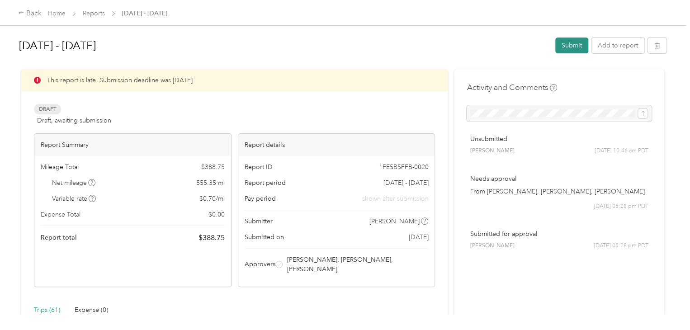 The height and width of the screenshot is (330, 690). Describe the element at coordinates (47, 109) in the screenshot. I see `span: Draft` at that location.